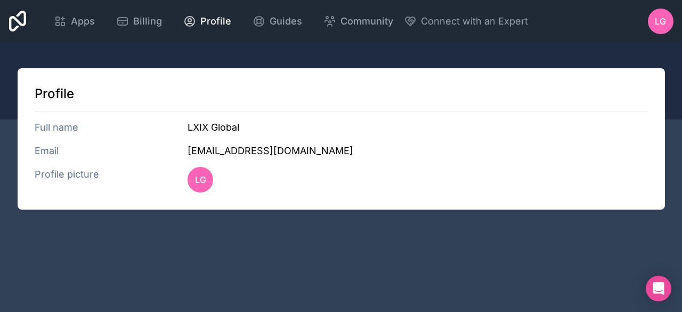 This screenshot has height=312, width=682. Describe the element at coordinates (367, 21) in the screenshot. I see `span: Community` at that location.